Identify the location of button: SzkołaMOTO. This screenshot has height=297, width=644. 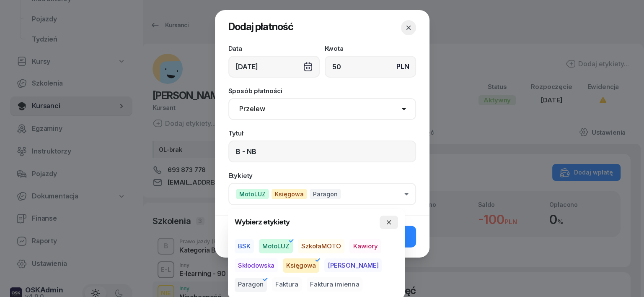
(321, 246).